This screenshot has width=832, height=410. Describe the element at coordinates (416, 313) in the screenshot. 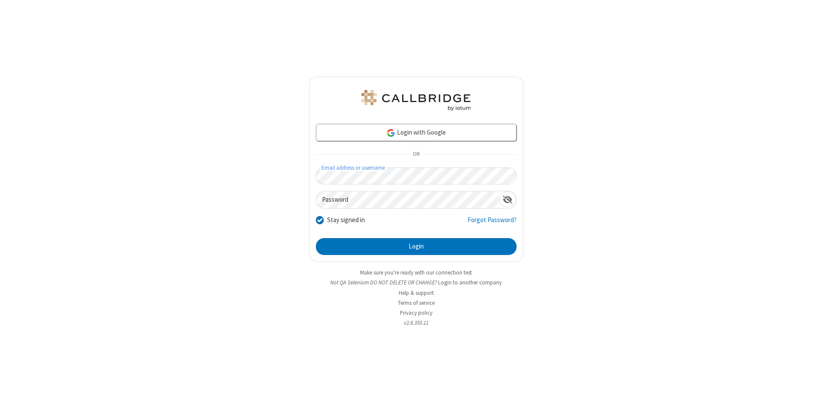

I see `a: Privacy policy` at that location.